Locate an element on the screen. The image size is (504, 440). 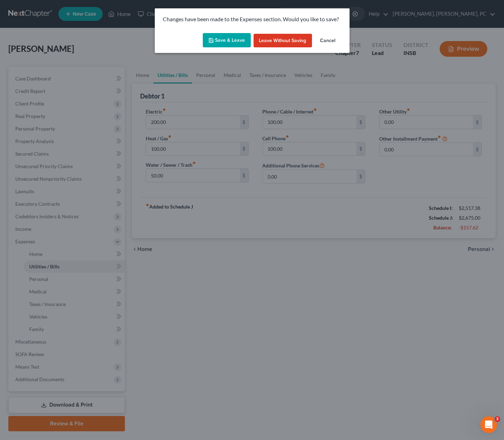
span: 3 is located at coordinates (498, 419).